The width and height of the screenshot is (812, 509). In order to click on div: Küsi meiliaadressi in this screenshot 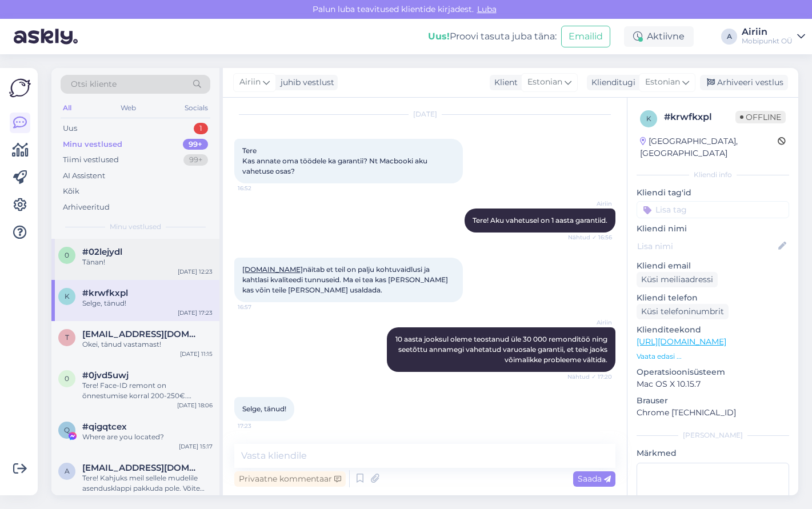, I will do `click(678, 279)`.